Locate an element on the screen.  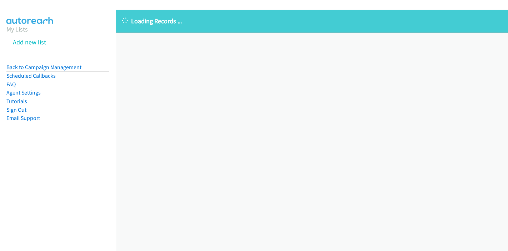
a: FAQ is located at coordinates (11, 84).